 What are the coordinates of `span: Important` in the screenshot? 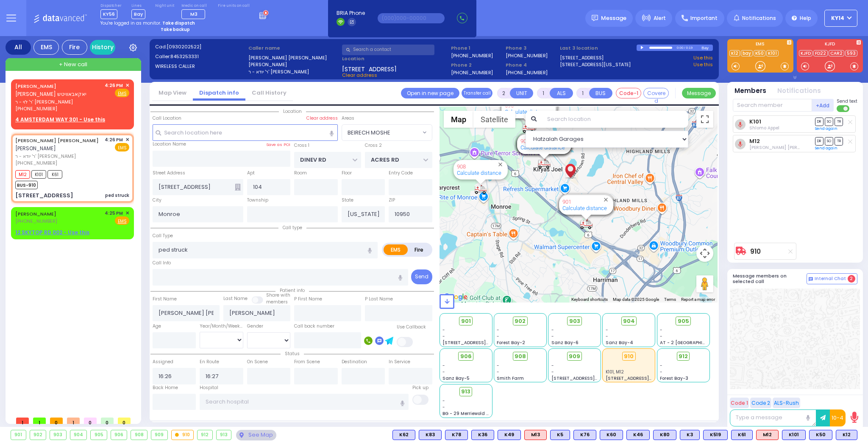 It's located at (703, 18).